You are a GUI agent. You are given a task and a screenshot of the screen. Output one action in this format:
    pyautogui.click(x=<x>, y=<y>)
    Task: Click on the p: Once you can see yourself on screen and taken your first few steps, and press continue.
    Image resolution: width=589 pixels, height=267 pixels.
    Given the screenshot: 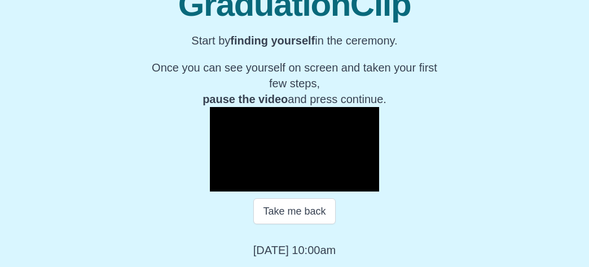 What is the action you would take?
    pyautogui.click(x=295, y=84)
    